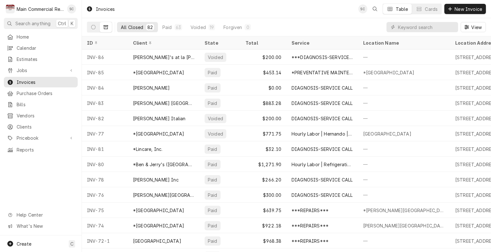  I want to click on div: 0, so click(248, 27).